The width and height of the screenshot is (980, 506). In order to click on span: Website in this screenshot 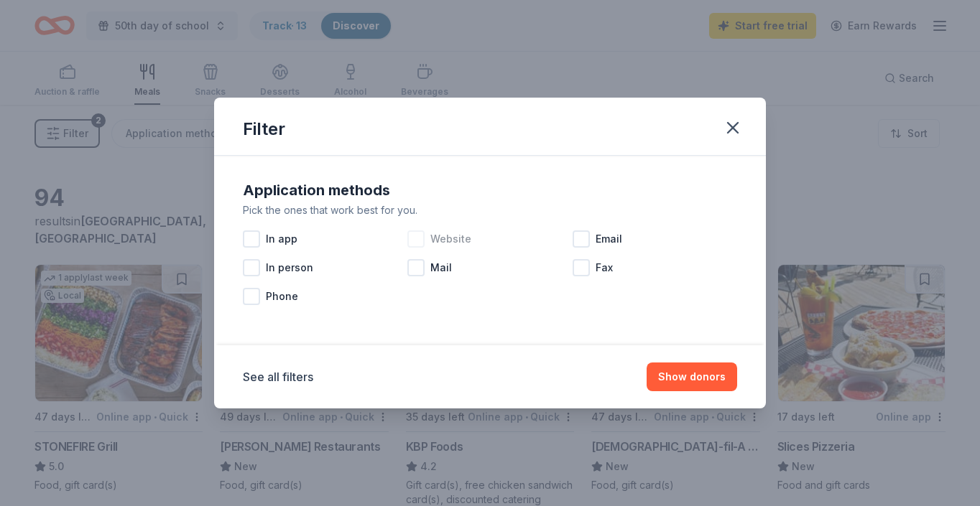, I will do `click(450, 239)`.